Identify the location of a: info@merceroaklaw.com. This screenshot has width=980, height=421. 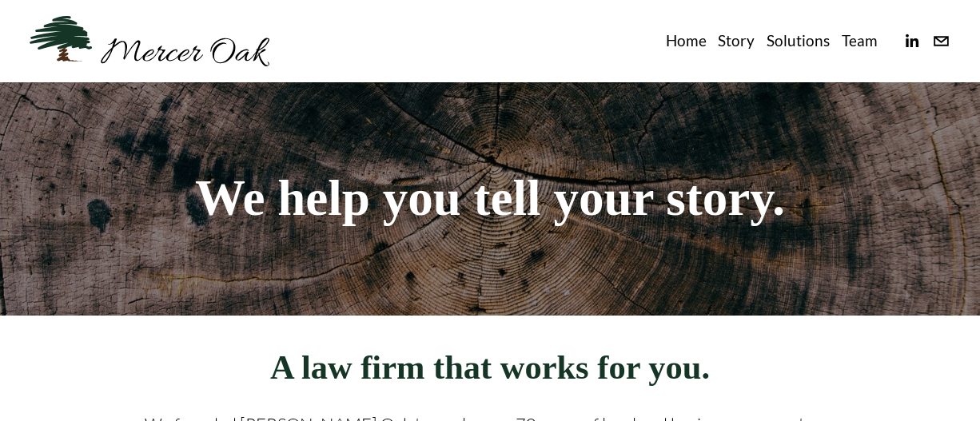
(941, 41).